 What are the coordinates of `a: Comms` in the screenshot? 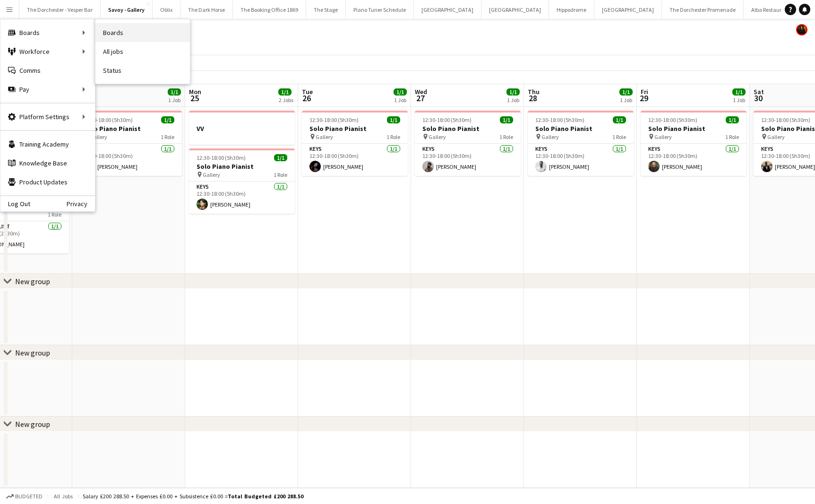 It's located at (48, 70).